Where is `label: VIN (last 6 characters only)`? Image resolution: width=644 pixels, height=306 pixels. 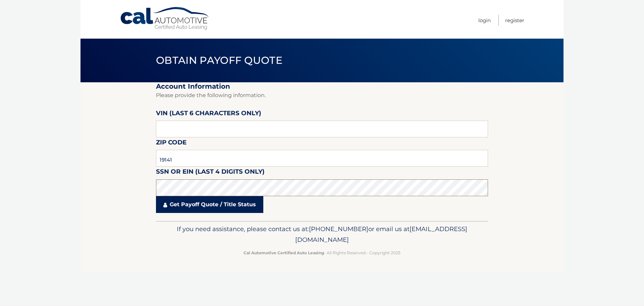
label: VIN (last 6 characters only) is located at coordinates (209, 114).